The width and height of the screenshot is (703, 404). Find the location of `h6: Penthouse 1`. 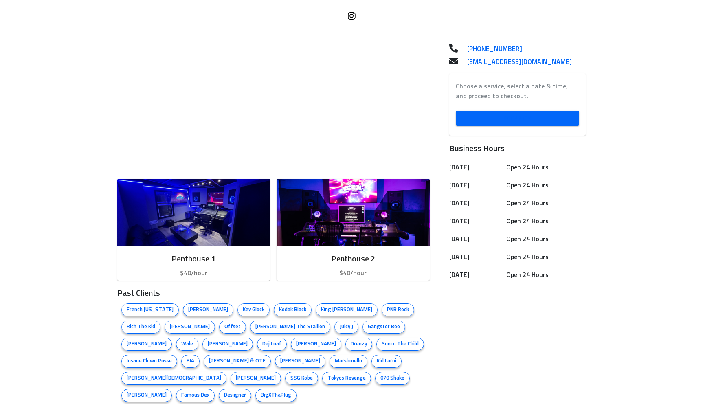

h6: Penthouse 1 is located at coordinates (194, 259).